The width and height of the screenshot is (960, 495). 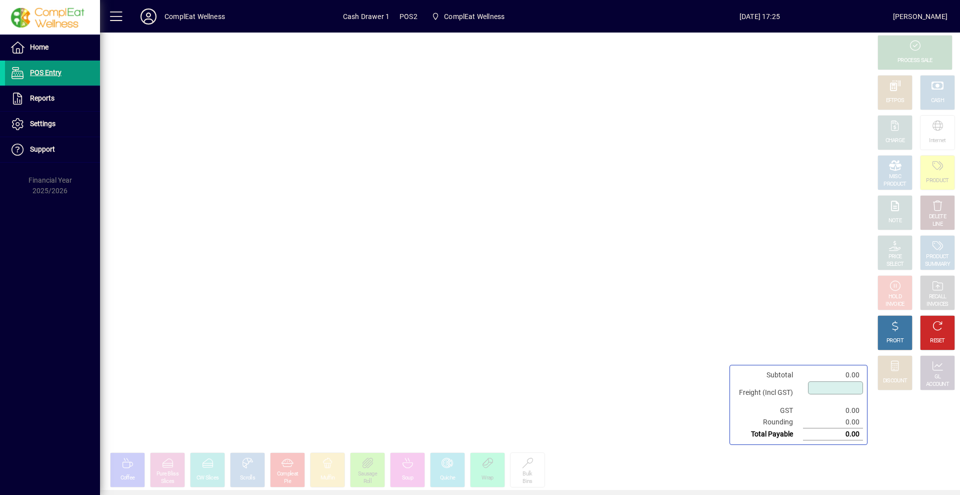 What do you see at coordinates (248, 478) in the screenshot?
I see `div: Scrolls` at bounding box center [248, 478].